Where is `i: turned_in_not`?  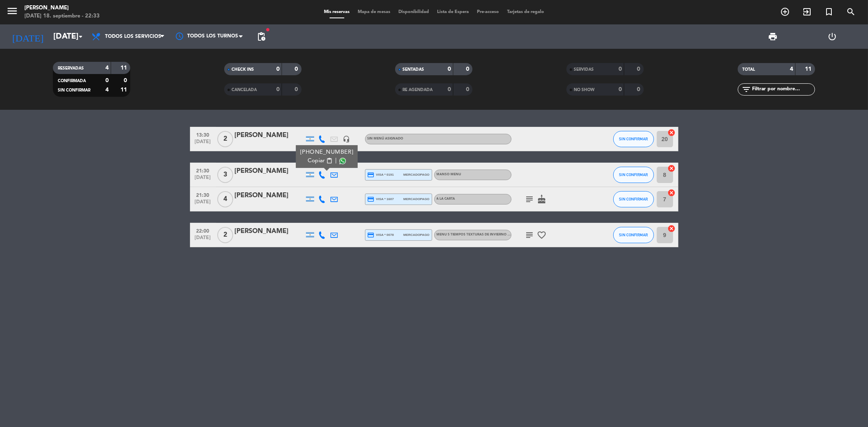
i: turned_in_not is located at coordinates (829, 12).